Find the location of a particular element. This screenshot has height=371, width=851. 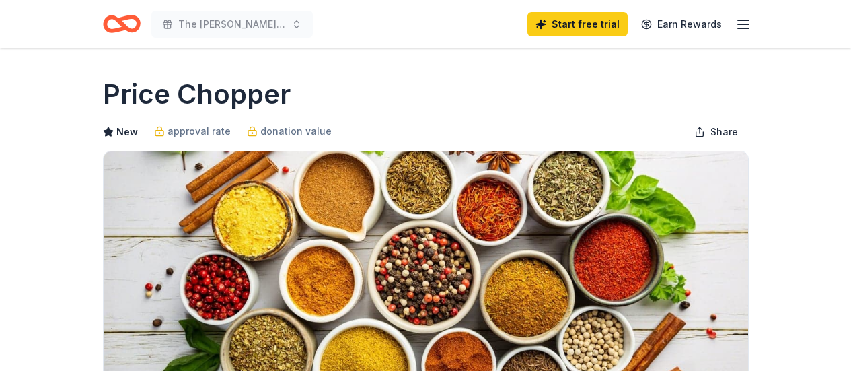

span: approval rate is located at coordinates (199, 131).